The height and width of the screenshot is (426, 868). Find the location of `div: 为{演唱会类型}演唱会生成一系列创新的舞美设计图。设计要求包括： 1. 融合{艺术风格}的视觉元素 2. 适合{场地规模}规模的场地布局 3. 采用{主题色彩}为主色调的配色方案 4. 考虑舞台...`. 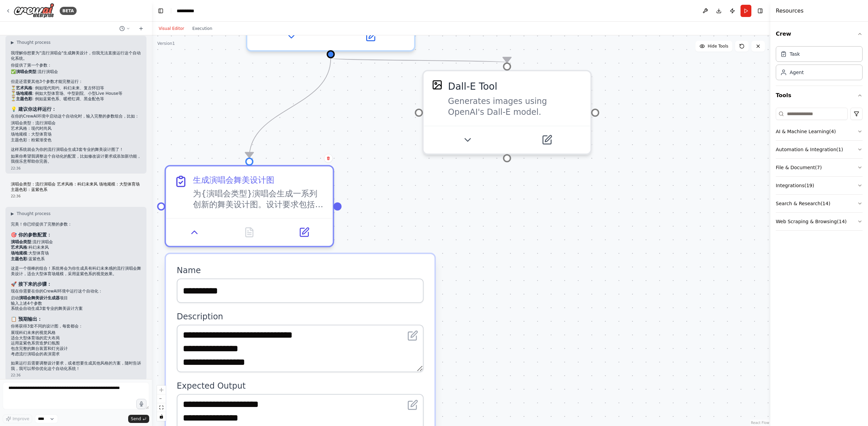

div: 为{演唱会类型}演唱会生成一系列创新的舞美设计图。设计要求包括： 1. 融合{艺术风格}的视觉元素 2. 适合{场地规模}规模的场地布局 3. 采用{主题色彩}为主色调的配色方案 4. 考虑舞台... is located at coordinates (259, 199).